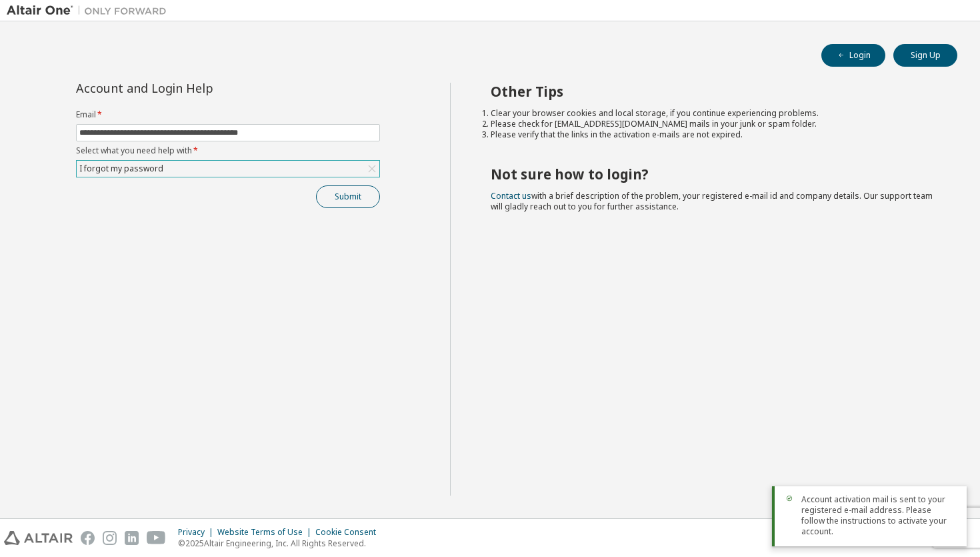 This screenshot has width=980, height=557. Describe the element at coordinates (228, 151) in the screenshot. I see `label: Select what you need help with` at that location.